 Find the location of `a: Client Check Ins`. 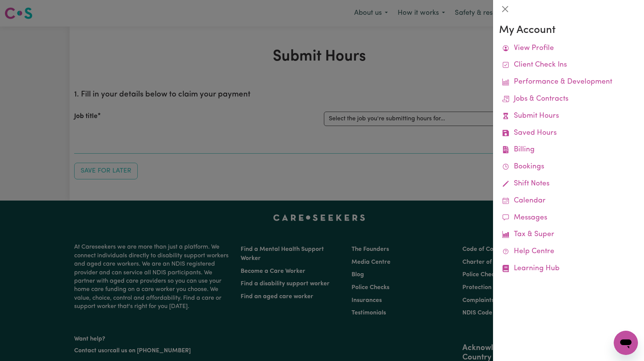

a: Client Check Ins is located at coordinates (568, 65).